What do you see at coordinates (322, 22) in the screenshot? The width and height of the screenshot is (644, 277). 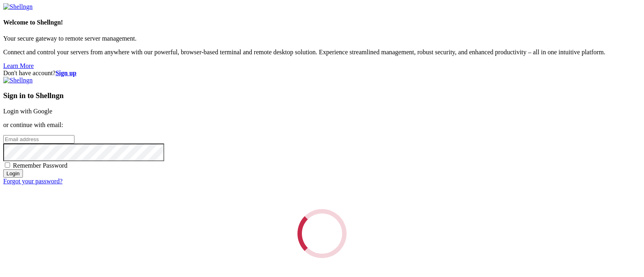 I see `h4: Welcome to Shellngn!` at bounding box center [322, 22].